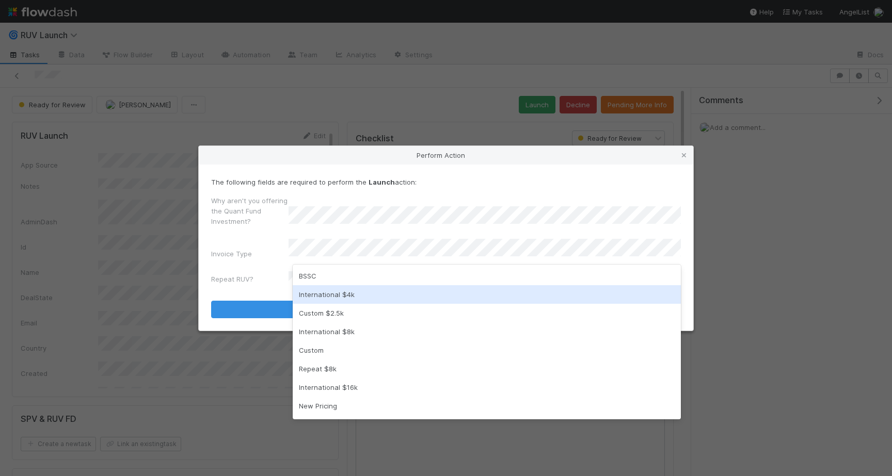  Describe the element at coordinates (487, 388) in the screenshot. I see `div: International $16k` at that location.